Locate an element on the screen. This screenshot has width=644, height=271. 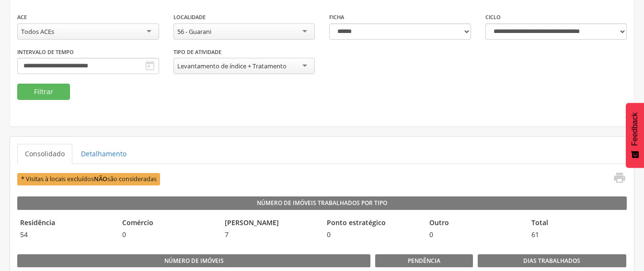
span: Feedback is located at coordinates (635, 129).